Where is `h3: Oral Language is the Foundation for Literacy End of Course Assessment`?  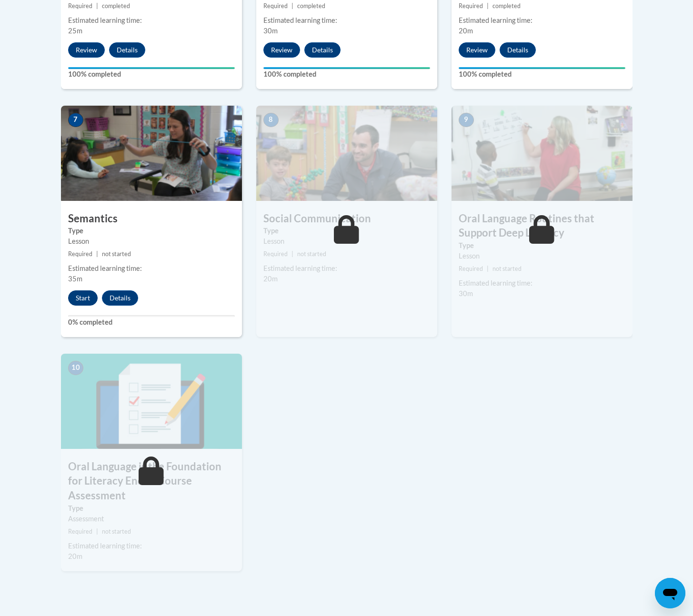 h3: Oral Language is the Foundation for Literacy End of Course Assessment is located at coordinates (151, 481).